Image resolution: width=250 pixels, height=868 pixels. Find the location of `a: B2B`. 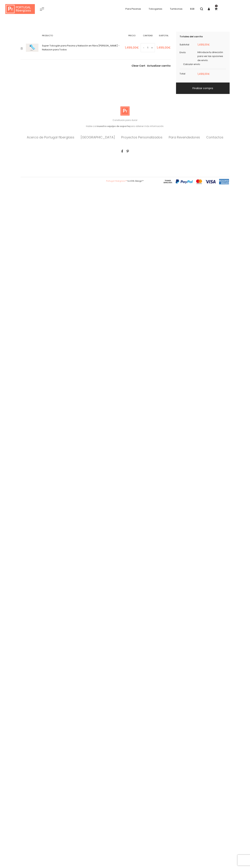

a: B2B is located at coordinates (192, 9).